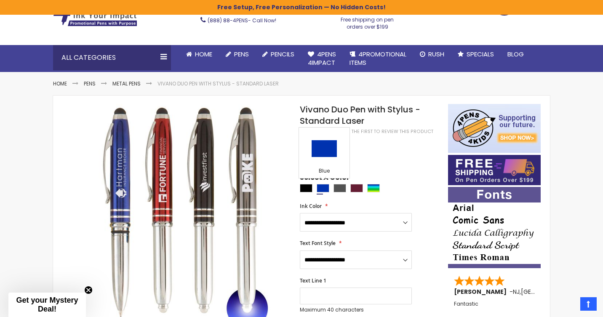 This screenshot has width=603, height=317. Describe the element at coordinates (278, 54) in the screenshot. I see `a: Pencils` at that location.